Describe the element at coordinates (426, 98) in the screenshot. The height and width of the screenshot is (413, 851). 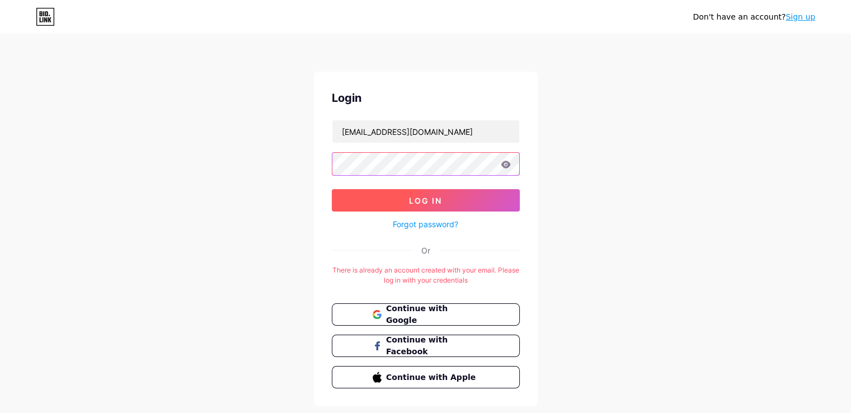
I see `div: Login` at that location.